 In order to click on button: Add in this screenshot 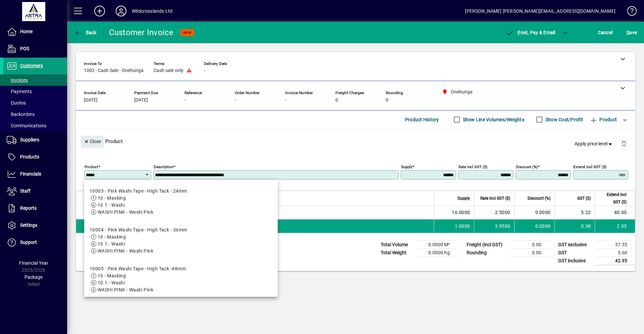, I will do `click(99, 11)`.